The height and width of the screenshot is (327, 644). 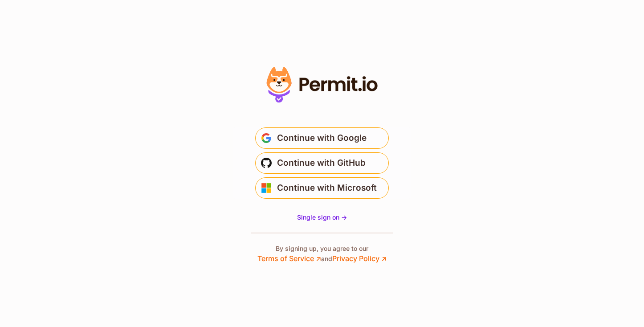 What do you see at coordinates (321, 163) in the screenshot?
I see `span: Continue with GitHub` at bounding box center [321, 163].